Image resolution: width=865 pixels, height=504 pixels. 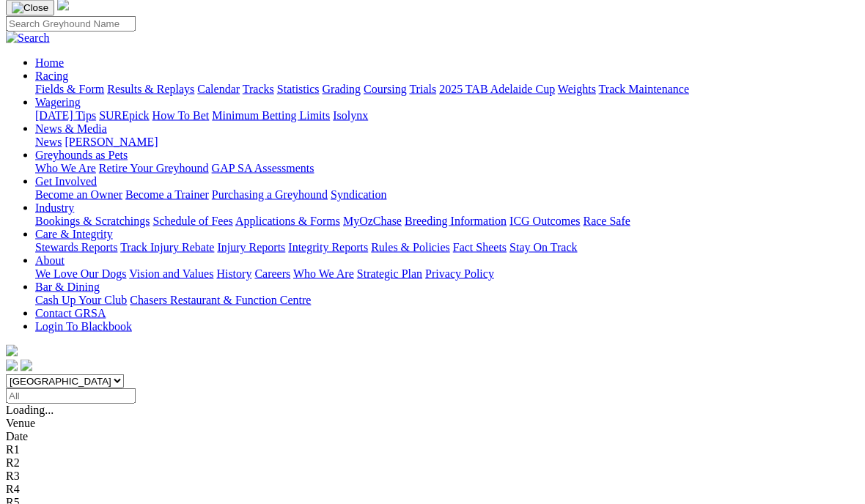 What do you see at coordinates (79, 195) in the screenshot?
I see `a: Become an Owner` at bounding box center [79, 195].